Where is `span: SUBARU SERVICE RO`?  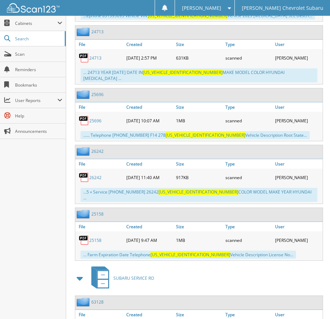 span: SUBARU SERVICE RO is located at coordinates (134, 278).